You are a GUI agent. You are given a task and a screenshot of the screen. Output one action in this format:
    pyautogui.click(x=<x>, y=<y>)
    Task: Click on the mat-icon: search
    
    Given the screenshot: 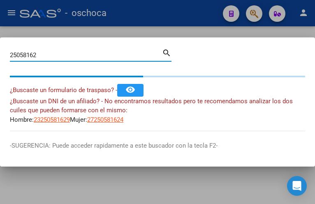 What is the action you would take?
    pyautogui.click(x=167, y=52)
    